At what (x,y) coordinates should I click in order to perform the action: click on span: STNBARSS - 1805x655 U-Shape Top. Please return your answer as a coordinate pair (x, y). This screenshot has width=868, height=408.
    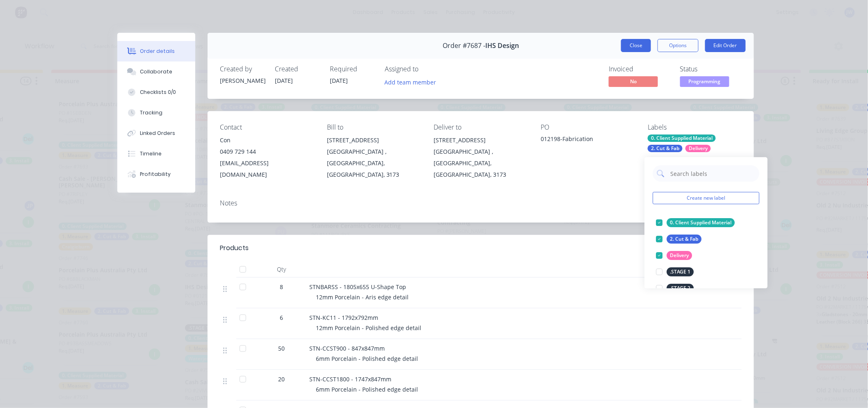
    Looking at the image, I should click on (358, 286).